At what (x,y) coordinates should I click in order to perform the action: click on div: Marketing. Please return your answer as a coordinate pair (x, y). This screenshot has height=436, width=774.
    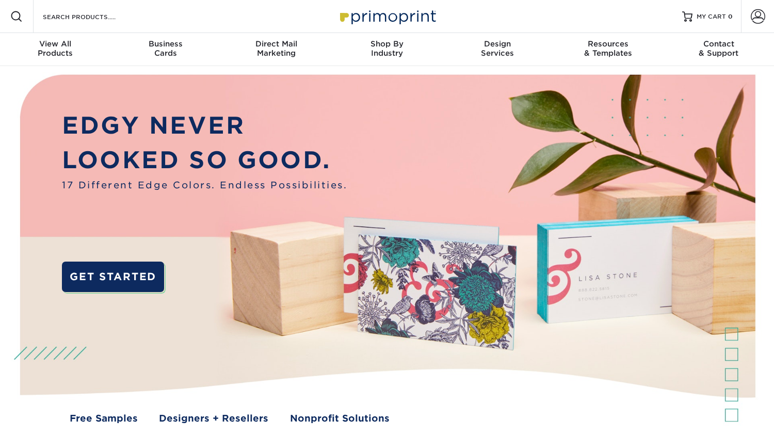
    Looking at the image, I should click on (277, 49).